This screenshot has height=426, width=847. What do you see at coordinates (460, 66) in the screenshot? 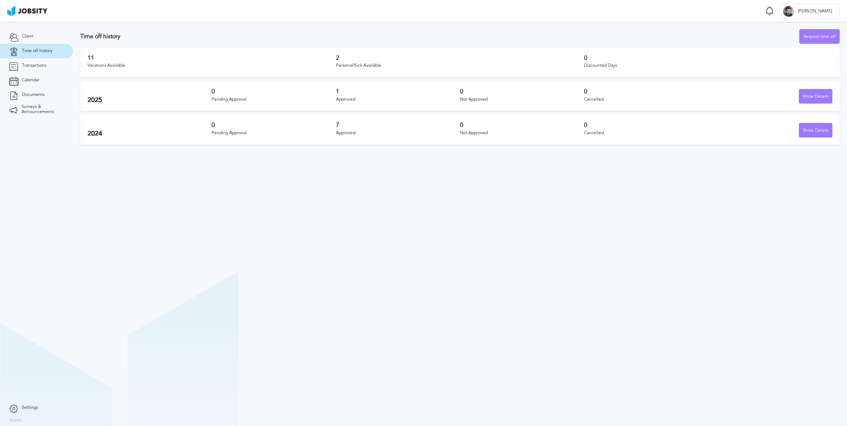
I see `div: Personal/Sick Available` at bounding box center [460, 66].